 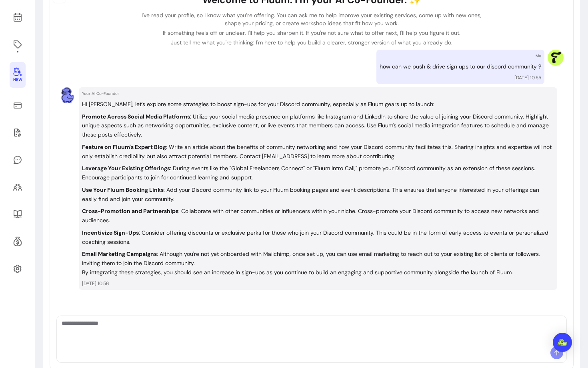 I want to click on a: Waivers, so click(x=18, y=133).